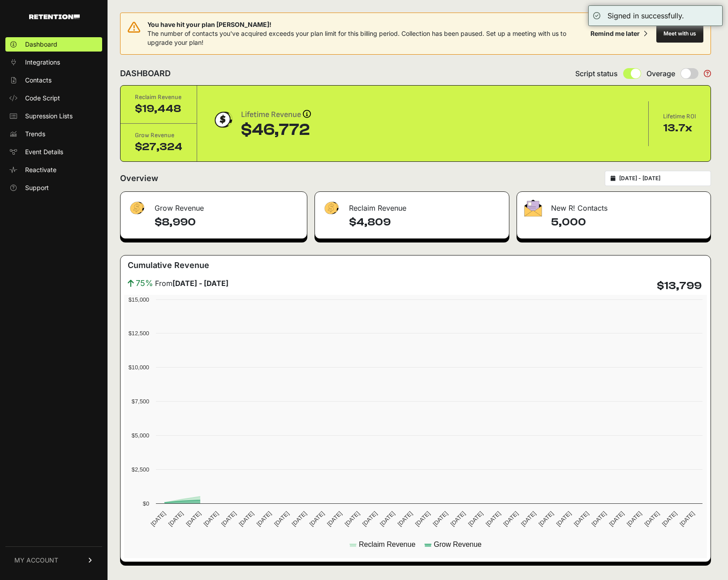  What do you see at coordinates (158, 147) in the screenshot?
I see `div: $27,324` at bounding box center [158, 147].